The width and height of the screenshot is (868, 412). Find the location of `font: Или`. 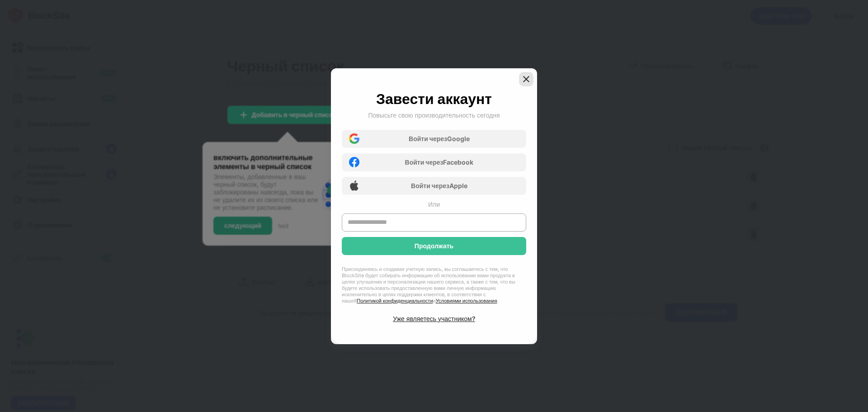

font: Или is located at coordinates (434, 204).